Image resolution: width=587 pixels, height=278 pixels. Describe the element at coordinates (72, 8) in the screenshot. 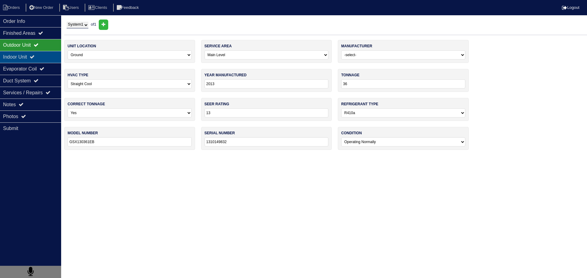

I see `li: Users` at that location.